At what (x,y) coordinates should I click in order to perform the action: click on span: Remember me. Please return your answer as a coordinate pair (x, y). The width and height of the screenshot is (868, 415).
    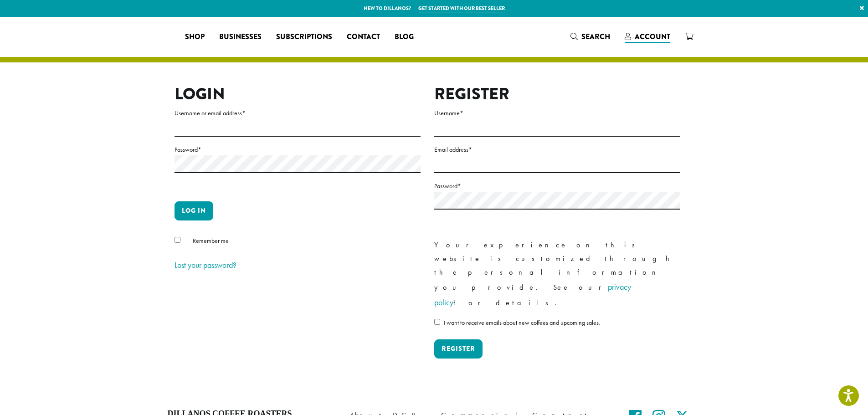
    Looking at the image, I should click on (211, 241).